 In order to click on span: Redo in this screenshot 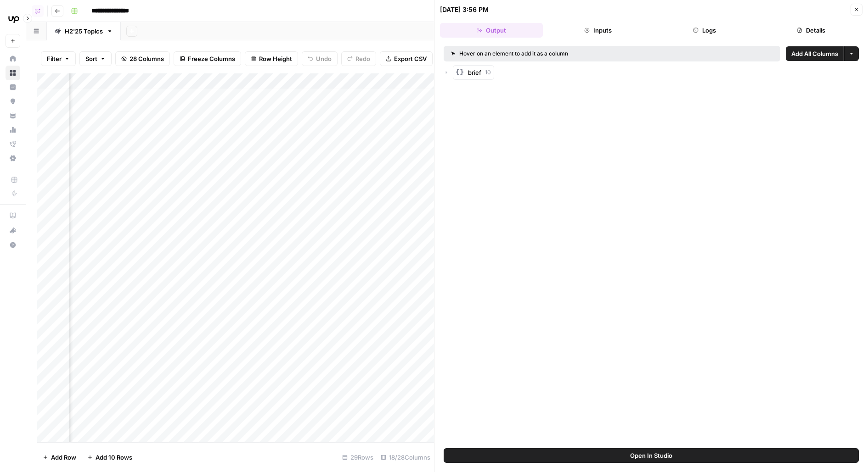, I will do `click(362, 59)`.